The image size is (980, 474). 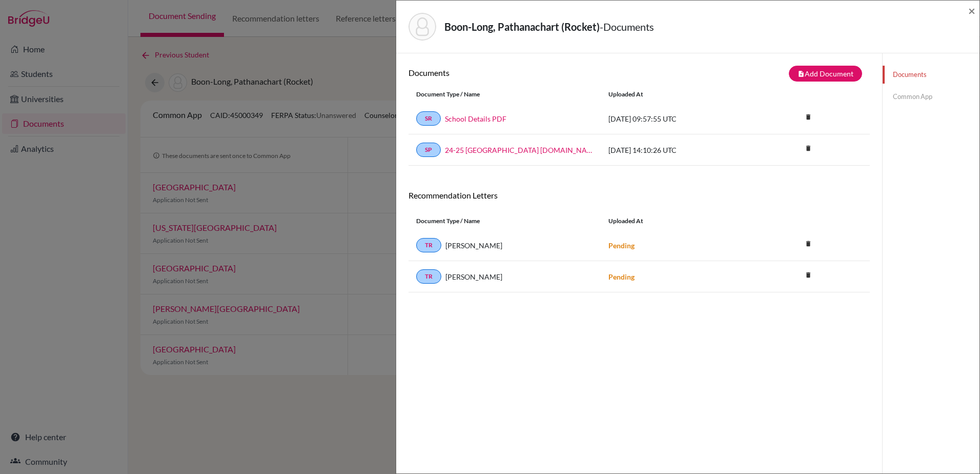 What do you see at coordinates (429, 149) in the screenshot?
I see `a: SP` at bounding box center [429, 149].